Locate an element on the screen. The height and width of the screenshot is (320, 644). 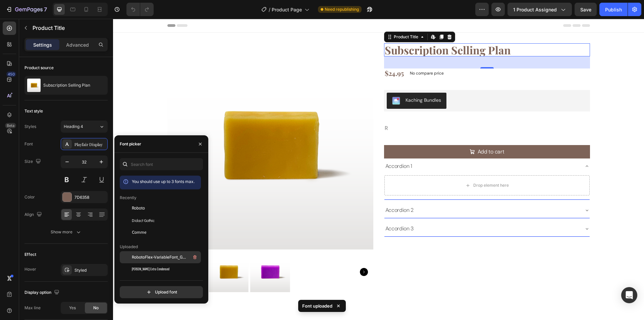
div: Accordion 3 is located at coordinates (287, 210).